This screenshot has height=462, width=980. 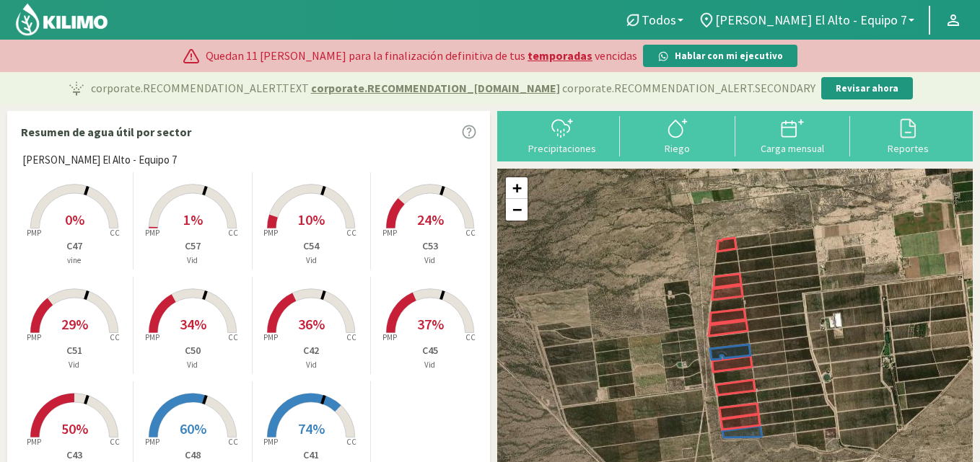 I want to click on p: C57, so click(x=192, y=246).